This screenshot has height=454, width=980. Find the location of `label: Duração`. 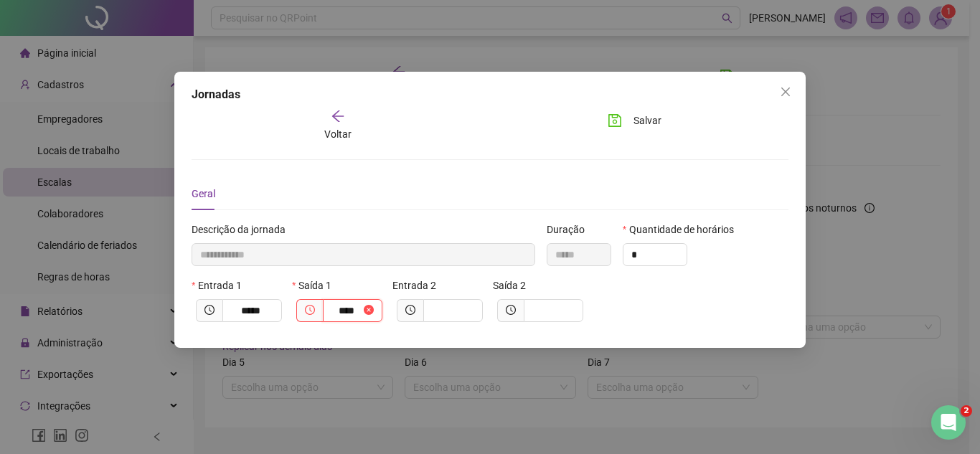

label: Duração is located at coordinates (571, 230).